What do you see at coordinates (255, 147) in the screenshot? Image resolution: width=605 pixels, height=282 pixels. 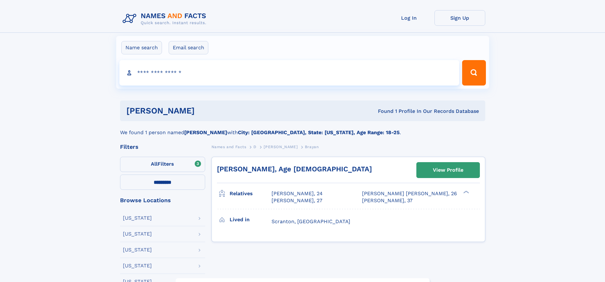 I see `span: D` at bounding box center [255, 147].